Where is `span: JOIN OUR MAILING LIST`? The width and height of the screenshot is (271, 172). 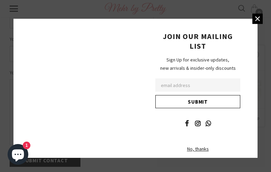
span: JOIN OUR MAILING LIST is located at coordinates (198, 41).